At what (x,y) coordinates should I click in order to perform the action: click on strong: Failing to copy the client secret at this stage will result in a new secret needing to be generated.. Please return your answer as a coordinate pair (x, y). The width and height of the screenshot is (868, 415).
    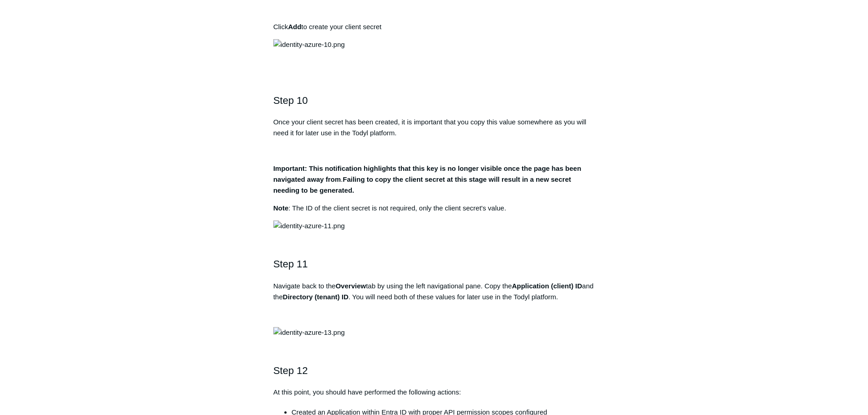
    Looking at the image, I should click on (423, 185).